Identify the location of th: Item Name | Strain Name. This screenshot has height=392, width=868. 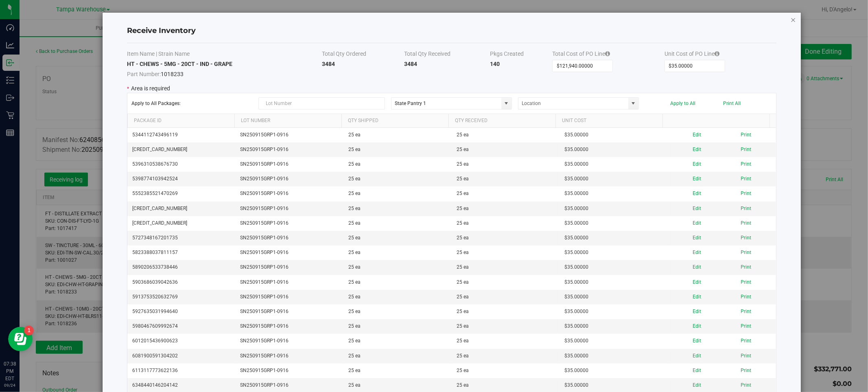
(224, 55).